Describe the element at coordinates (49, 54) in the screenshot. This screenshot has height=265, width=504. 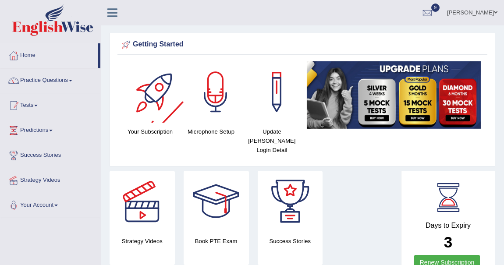
I see `a: Home` at that location.